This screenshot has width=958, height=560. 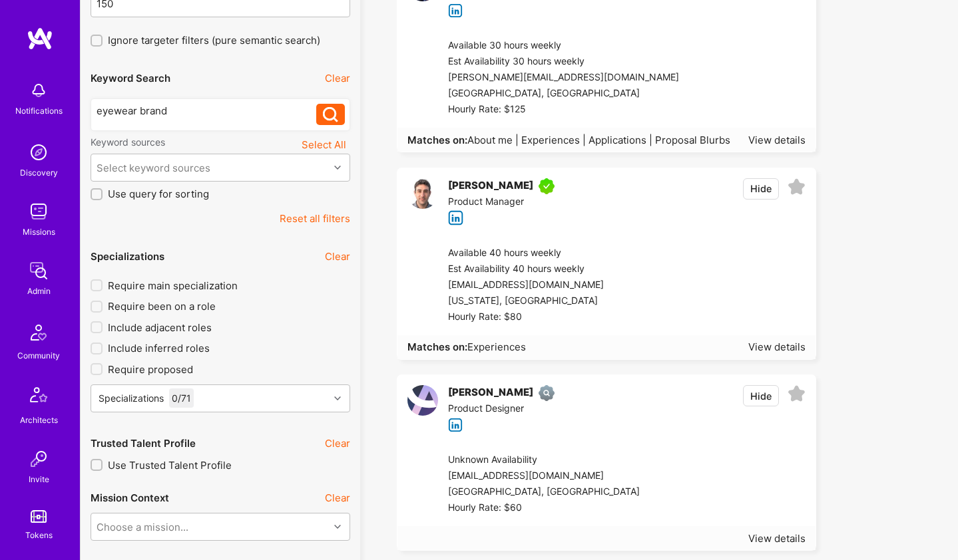 I want to click on button: Reset all filters, so click(x=315, y=218).